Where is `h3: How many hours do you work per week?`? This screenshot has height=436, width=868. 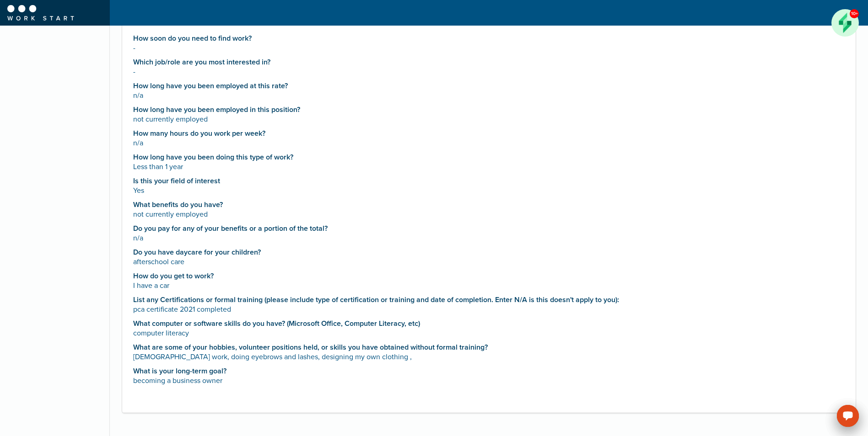 h3: How many hours do you work per week? is located at coordinates (489, 134).